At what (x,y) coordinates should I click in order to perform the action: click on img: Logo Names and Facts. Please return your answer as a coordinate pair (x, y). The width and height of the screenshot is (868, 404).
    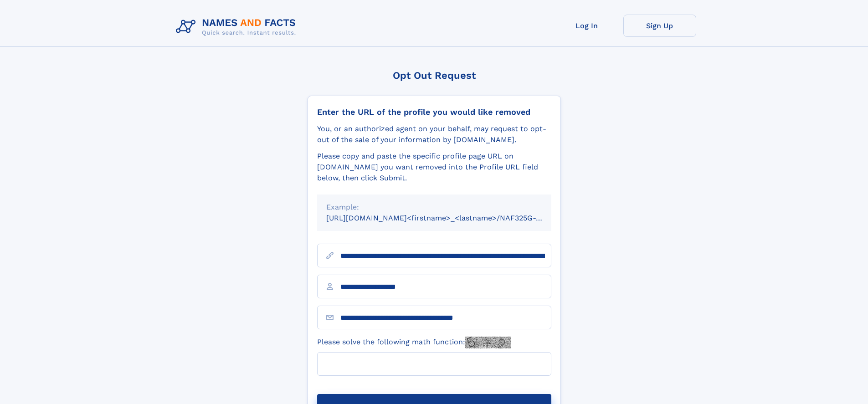
    Looking at the image, I should click on (238, 27).